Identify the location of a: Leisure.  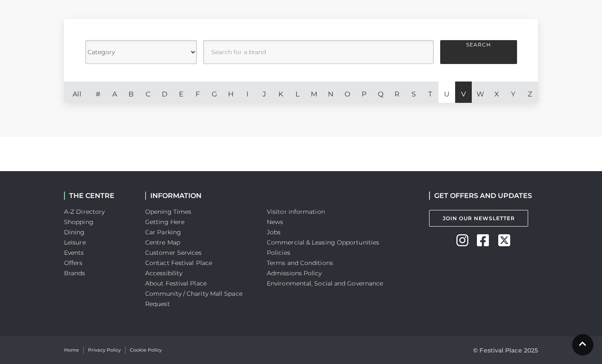
(75, 242).